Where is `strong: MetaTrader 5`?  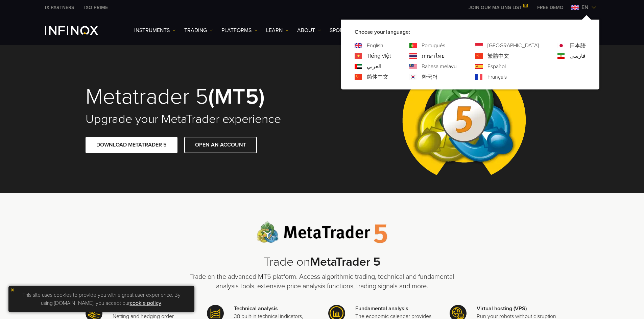 strong: MetaTrader 5 is located at coordinates (345, 262).